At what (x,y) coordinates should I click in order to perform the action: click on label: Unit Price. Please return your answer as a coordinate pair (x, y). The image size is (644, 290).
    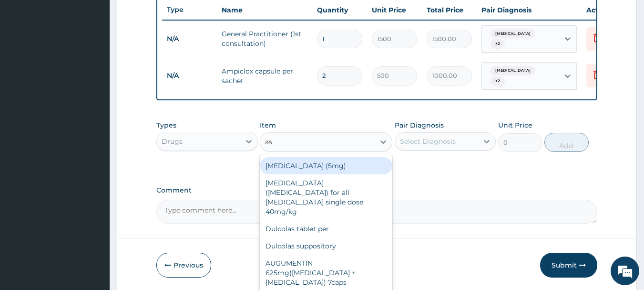
    Looking at the image, I should click on (516, 125).